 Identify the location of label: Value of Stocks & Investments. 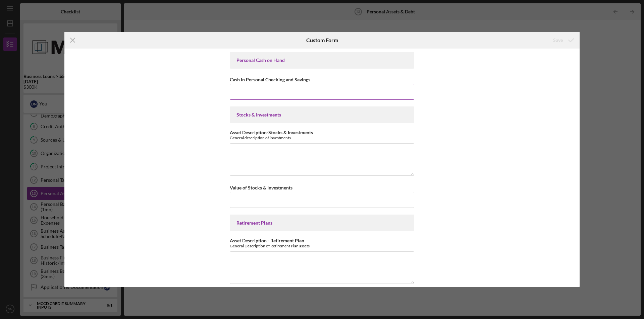
(261, 188).